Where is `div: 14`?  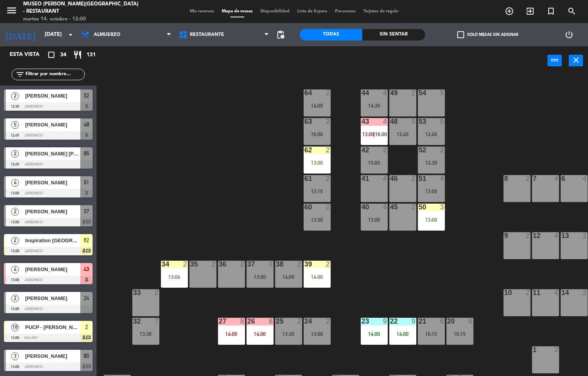
div: 14 is located at coordinates (562, 293).